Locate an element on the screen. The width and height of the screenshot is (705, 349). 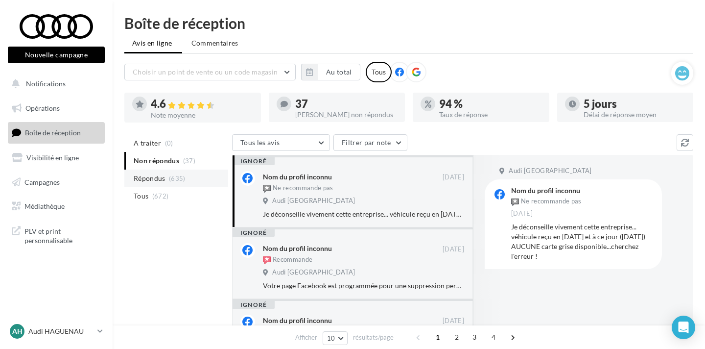
button: Filtrer par note is located at coordinates (370, 142).